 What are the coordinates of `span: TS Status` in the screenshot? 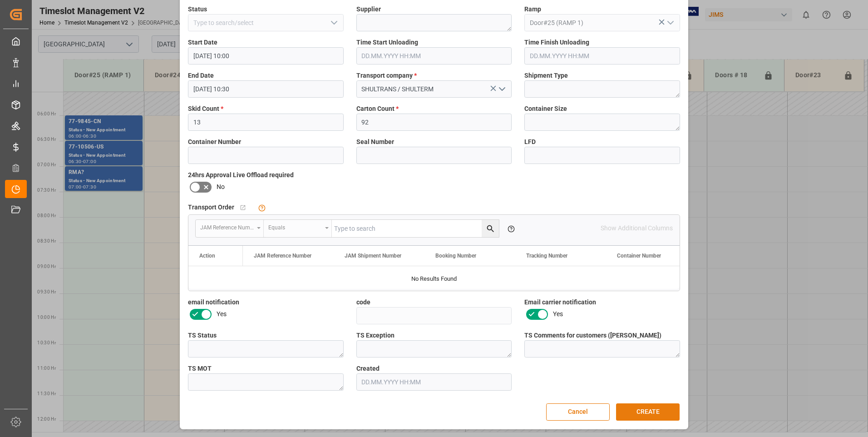 It's located at (202, 335).